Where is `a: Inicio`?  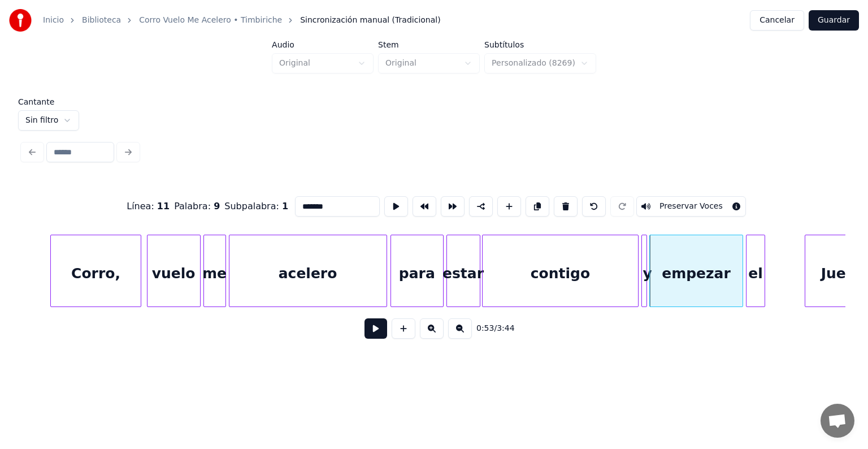
a: Inicio is located at coordinates (53, 21).